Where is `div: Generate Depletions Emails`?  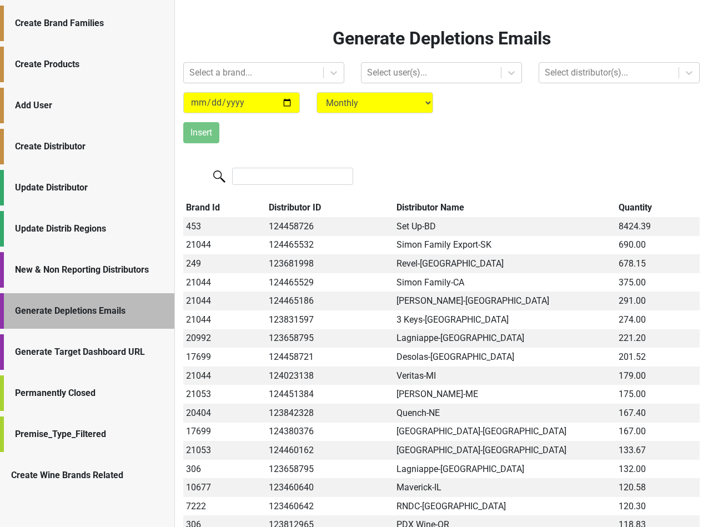
div: Generate Depletions Emails is located at coordinates (89, 311).